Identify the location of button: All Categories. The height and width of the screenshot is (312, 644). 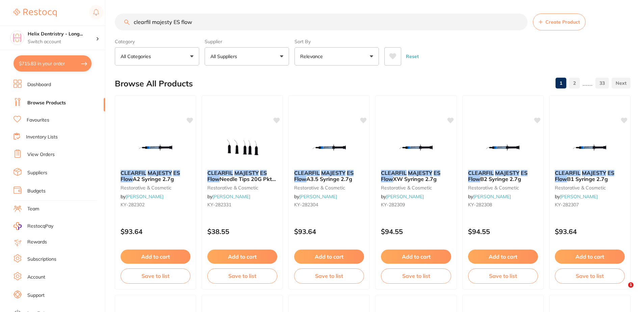
(157, 56).